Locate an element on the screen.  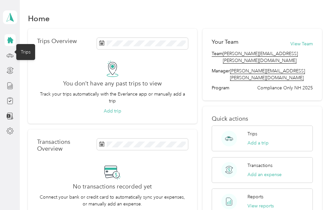
span: Program is located at coordinates (221, 88).